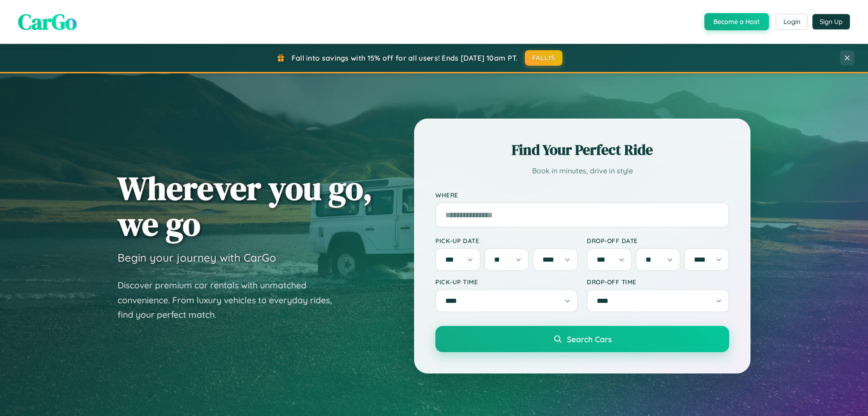 The width and height of the screenshot is (868, 416). Describe the element at coordinates (589, 338) in the screenshot. I see `span: Search Cars` at that location.